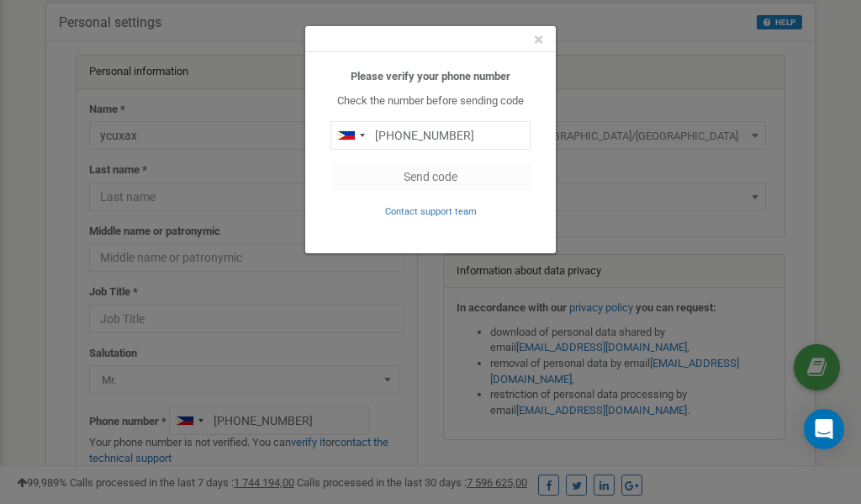 The image size is (861, 504). I want to click on button: Send code, so click(430, 177).